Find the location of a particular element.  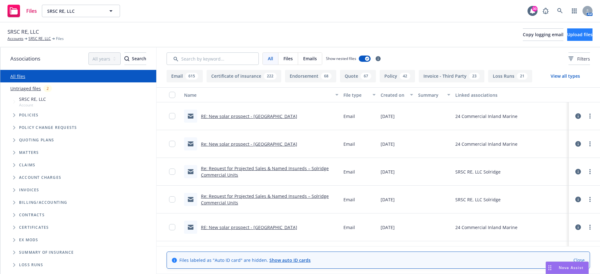

button: SRSC RE, LLC is located at coordinates (81, 11).